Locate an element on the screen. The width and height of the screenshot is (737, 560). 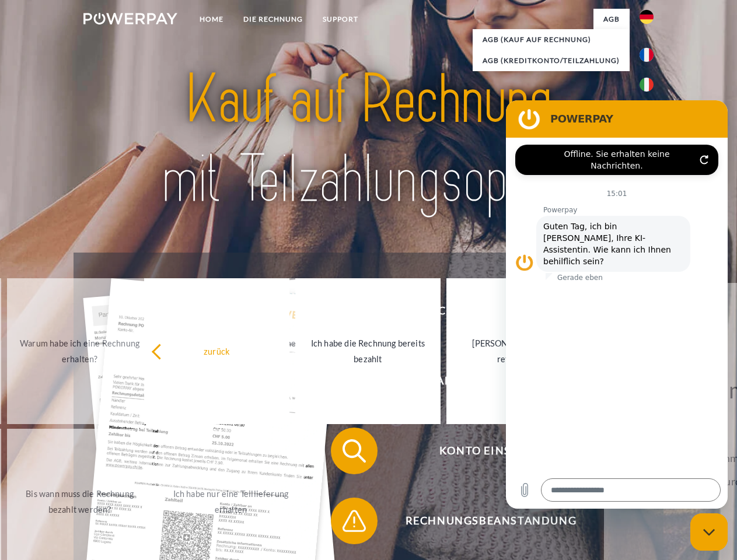
img: fr is located at coordinates (647, 55).